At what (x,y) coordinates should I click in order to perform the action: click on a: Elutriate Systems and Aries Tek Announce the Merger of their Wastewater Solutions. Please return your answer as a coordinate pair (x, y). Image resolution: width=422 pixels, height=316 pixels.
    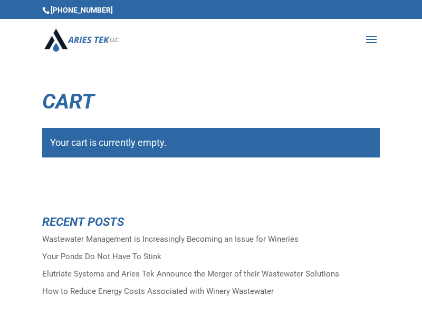
    Looking at the image, I should click on (190, 274).